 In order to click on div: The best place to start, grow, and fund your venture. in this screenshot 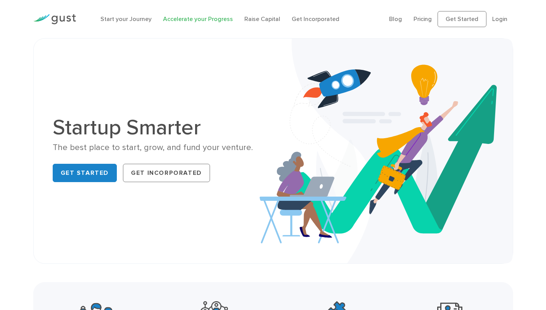, I will do `click(160, 147)`.